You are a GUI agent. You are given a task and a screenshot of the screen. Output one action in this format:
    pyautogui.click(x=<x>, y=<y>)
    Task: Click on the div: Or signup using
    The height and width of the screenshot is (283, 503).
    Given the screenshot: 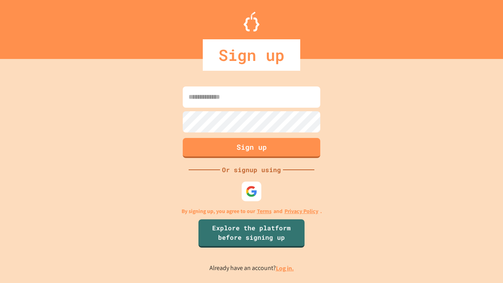 What is the action you would take?
    pyautogui.click(x=252, y=170)
    